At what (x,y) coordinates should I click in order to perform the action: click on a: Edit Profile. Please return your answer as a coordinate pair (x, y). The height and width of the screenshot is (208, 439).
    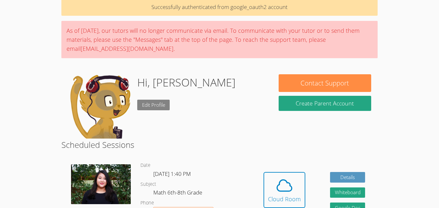
    Looking at the image, I should click on (153, 105).